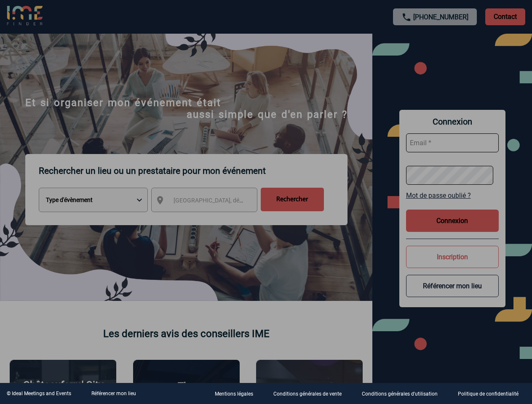  Describe the element at coordinates (311, 394) in the screenshot. I see `a: Conditions générales de vente` at that location.